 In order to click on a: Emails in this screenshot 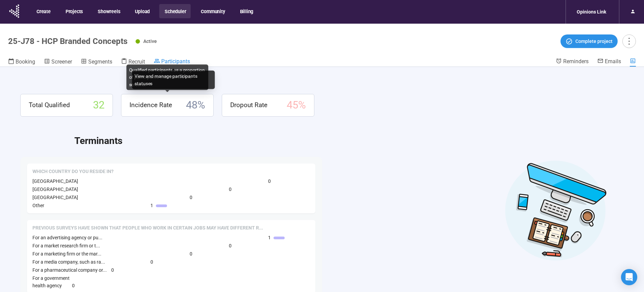, I will do `click(609, 62)`.